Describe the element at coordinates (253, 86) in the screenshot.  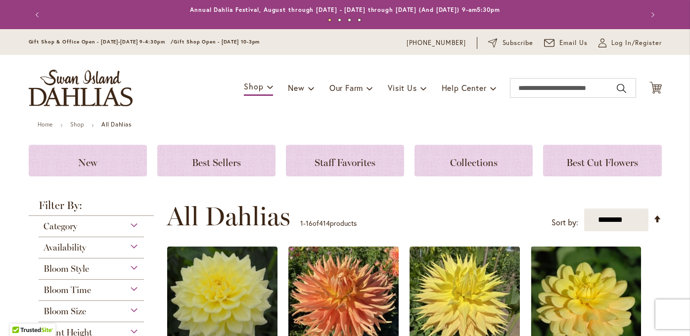
I see `span: Shop` at that location.